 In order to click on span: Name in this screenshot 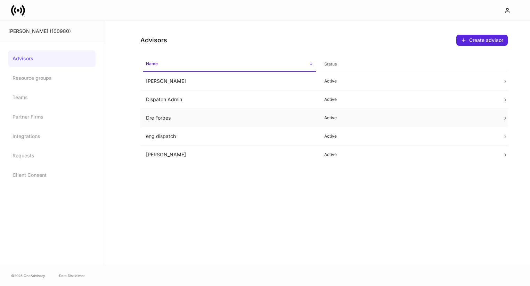, I will do `click(229, 64)`.